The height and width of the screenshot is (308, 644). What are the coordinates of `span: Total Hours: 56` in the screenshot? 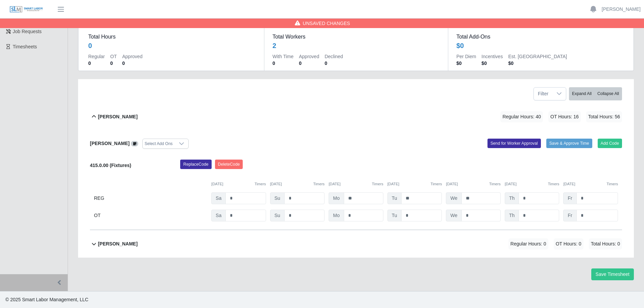 It's located at (605, 117).